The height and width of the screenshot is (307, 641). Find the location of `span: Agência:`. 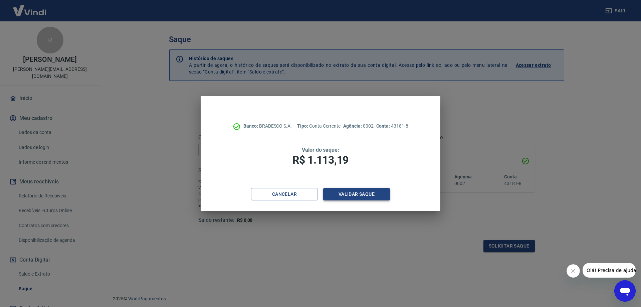

span: Agência: is located at coordinates (353, 126).